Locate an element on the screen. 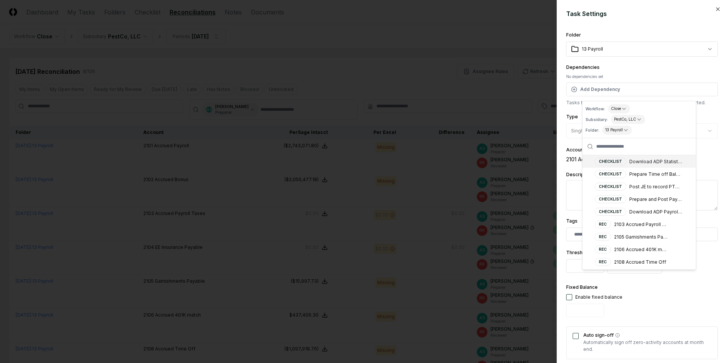 The height and width of the screenshot is (363, 727). label: Type is located at coordinates (572, 116).